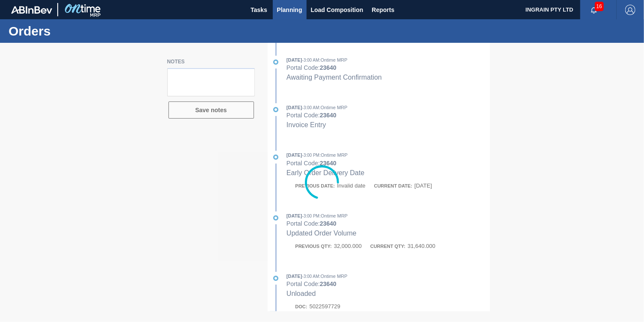 This screenshot has height=322, width=644. I want to click on span: Planning, so click(290, 10).